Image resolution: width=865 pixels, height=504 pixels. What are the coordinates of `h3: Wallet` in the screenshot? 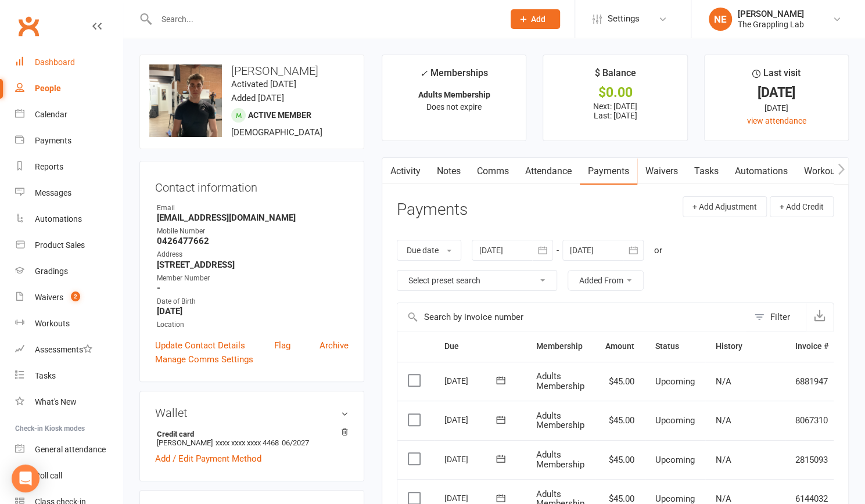 It's located at (251, 413).